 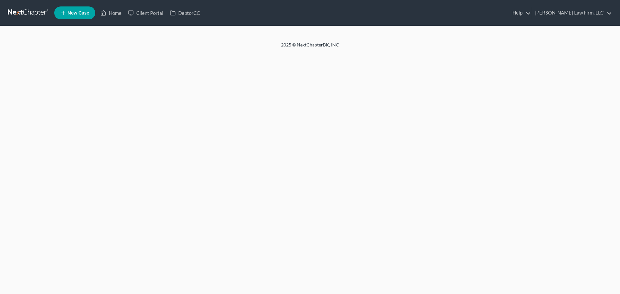 I want to click on a: Home, so click(x=111, y=13).